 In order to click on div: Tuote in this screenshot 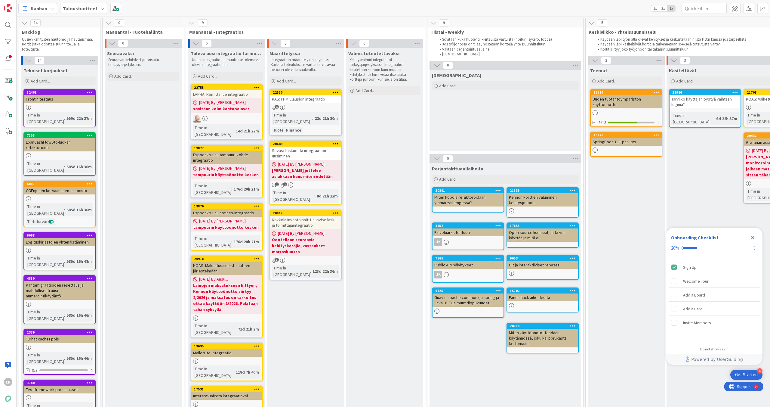, I will do `click(278, 130)`.